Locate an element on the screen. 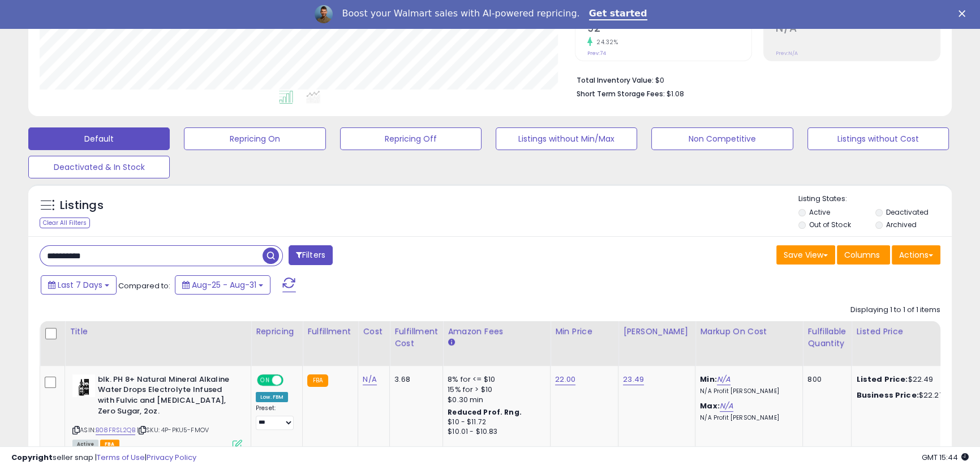 This screenshot has width=980, height=469. span: Aug-25 - Aug-31 is located at coordinates (224, 285).